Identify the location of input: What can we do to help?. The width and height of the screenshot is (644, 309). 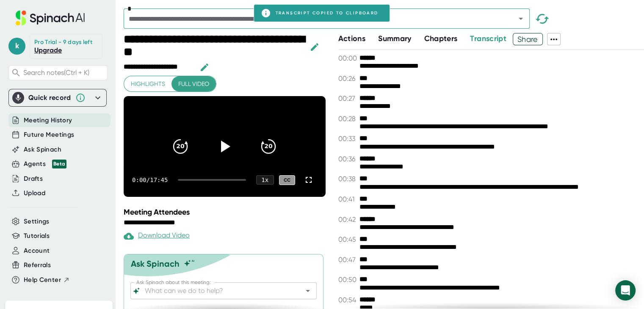
(216, 291).